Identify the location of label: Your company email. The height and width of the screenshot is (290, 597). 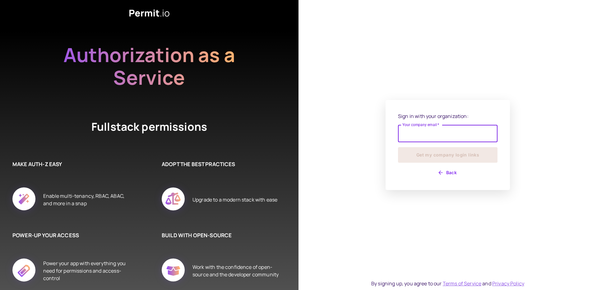
(420, 125).